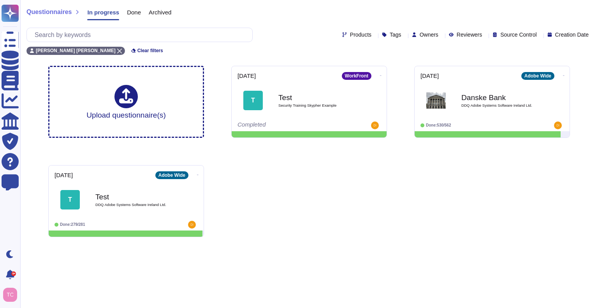  Describe the element at coordinates (285, 125) in the screenshot. I see `div: Completed` at that location.